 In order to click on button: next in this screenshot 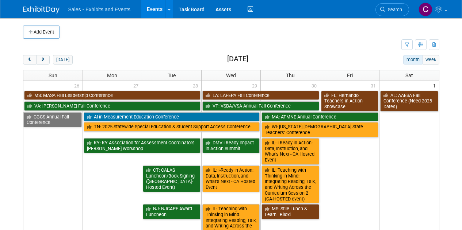, I will do `click(43, 60)`.